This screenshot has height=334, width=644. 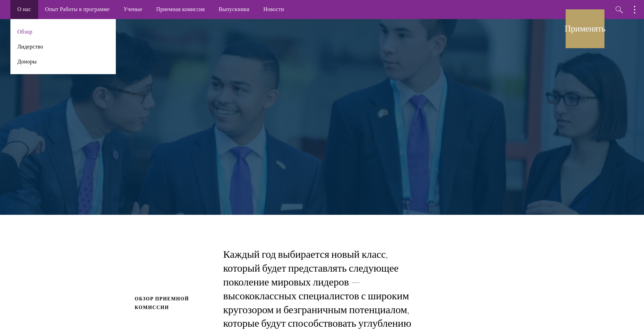 I want to click on ya-tr-span: Доноры, so click(x=27, y=61).